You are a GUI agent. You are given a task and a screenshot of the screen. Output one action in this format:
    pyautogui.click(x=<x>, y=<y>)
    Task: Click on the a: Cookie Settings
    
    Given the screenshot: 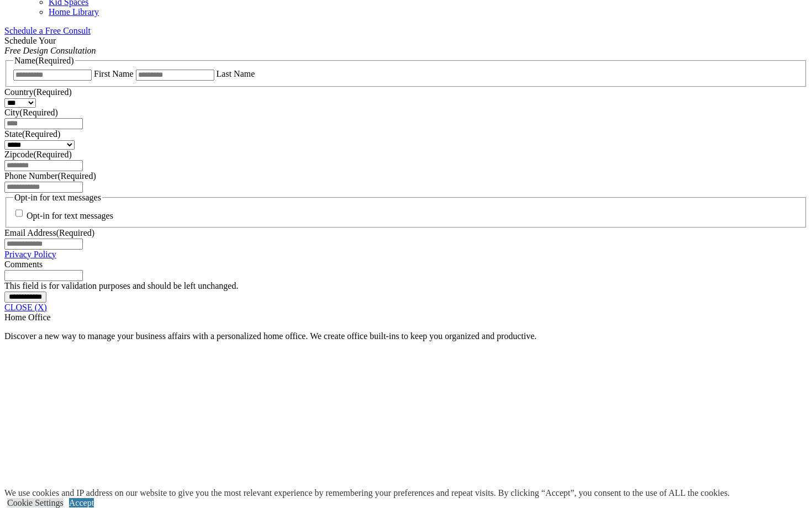 What is the action you would take?
    pyautogui.click(x=35, y=502)
    